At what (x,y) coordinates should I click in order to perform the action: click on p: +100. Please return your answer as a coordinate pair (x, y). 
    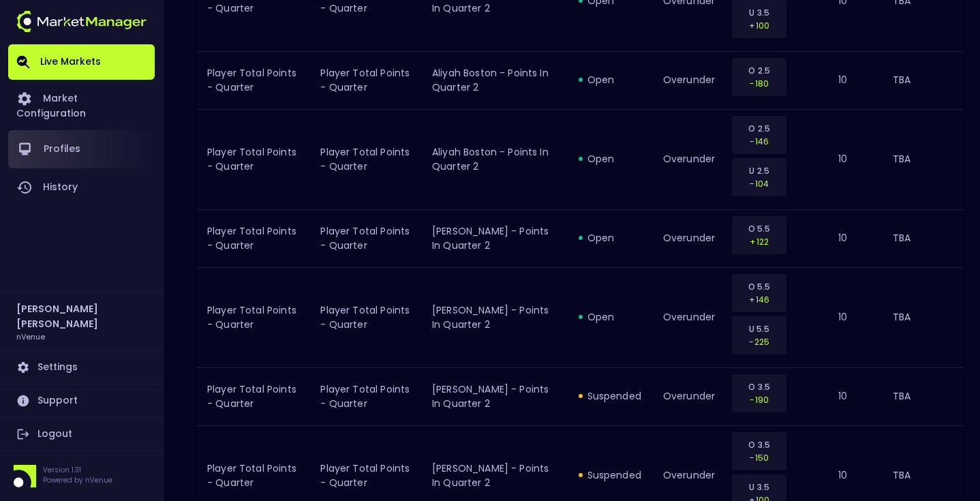
    Looking at the image, I should click on (759, 25).